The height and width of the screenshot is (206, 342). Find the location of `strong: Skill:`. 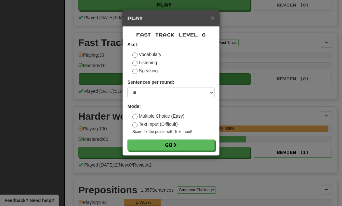

strong: Skill: is located at coordinates (133, 45).